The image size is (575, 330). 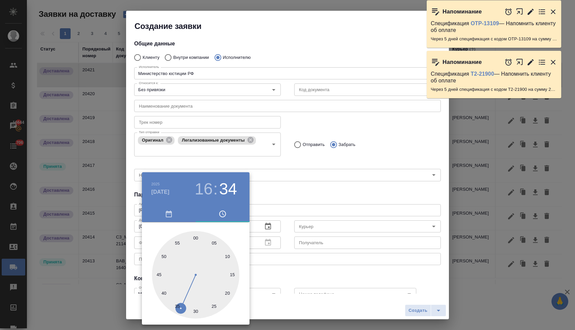 What do you see at coordinates (228, 189) in the screenshot?
I see `button: 34` at bounding box center [228, 189].